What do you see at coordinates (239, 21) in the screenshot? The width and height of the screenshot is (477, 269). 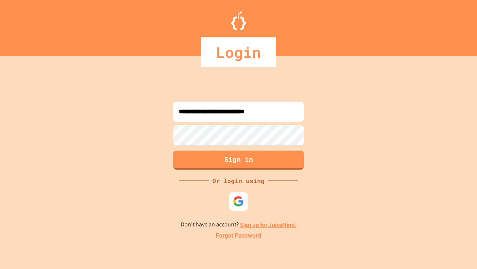 I see `img: Logo.svg` at bounding box center [239, 21].